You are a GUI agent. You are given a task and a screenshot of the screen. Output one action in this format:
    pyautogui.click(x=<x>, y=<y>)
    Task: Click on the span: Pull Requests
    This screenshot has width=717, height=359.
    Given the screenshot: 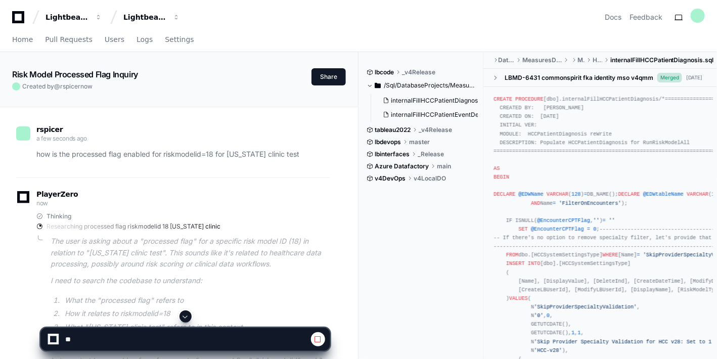 What is the action you would take?
    pyautogui.click(x=68, y=39)
    